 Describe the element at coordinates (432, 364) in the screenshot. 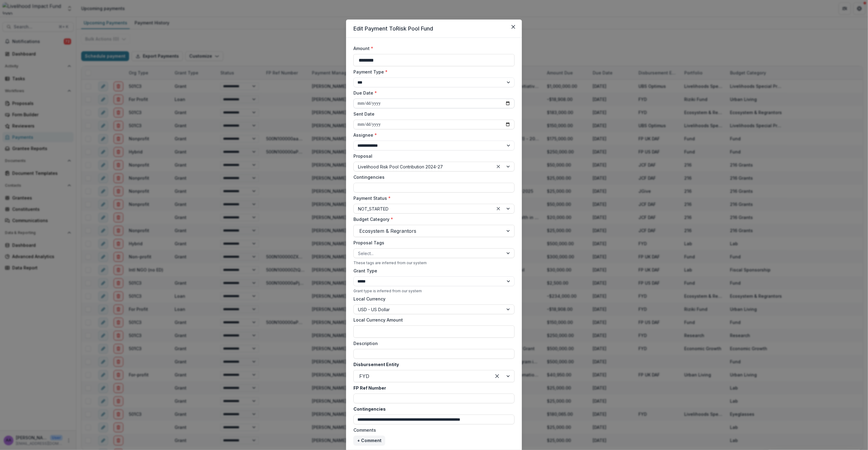

I see `label: Disbursement Entity` at that location.